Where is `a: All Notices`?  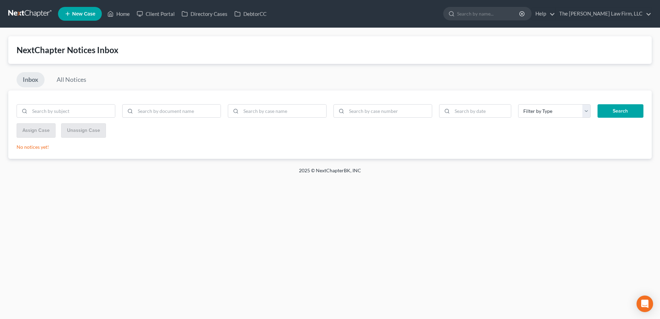
a: All Notices is located at coordinates (71, 80).